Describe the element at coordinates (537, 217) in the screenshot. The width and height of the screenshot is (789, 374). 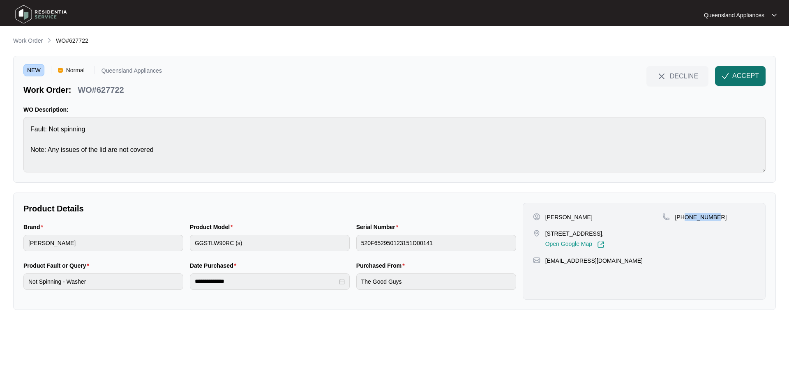
I see `img: user-pin` at that location.